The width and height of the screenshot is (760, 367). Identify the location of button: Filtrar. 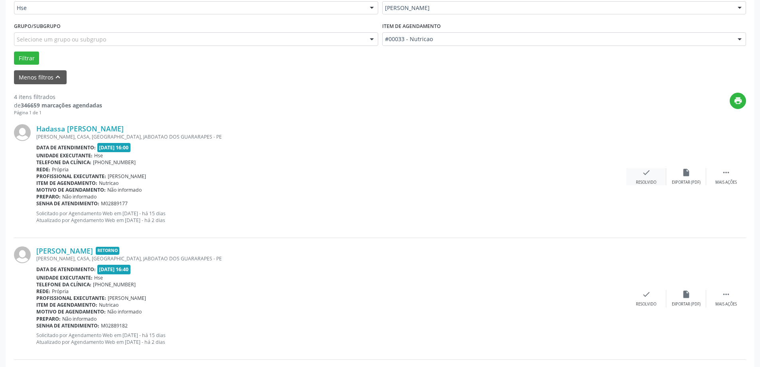
(26, 58).